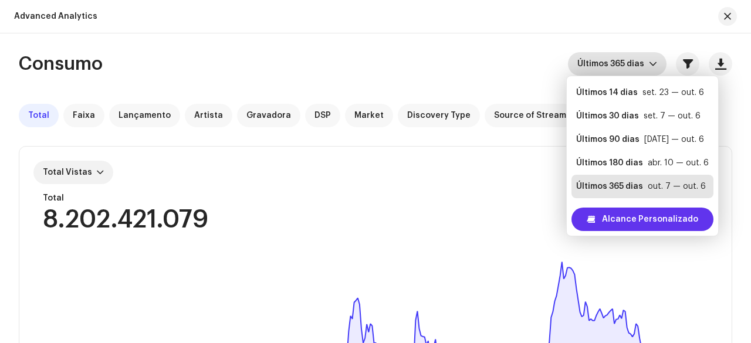  What do you see at coordinates (673, 93) in the screenshot?
I see `div: set. 23 — out. 6` at bounding box center [673, 93].